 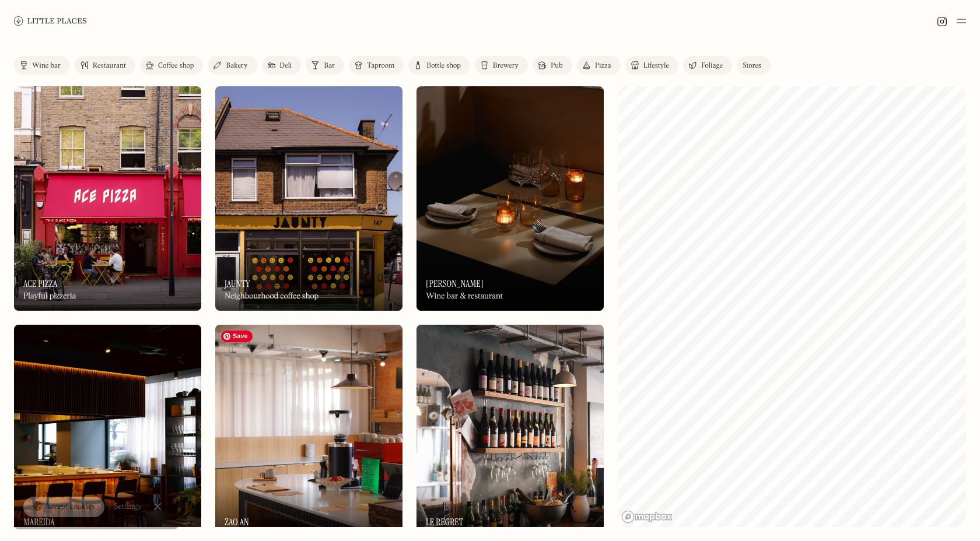 What do you see at coordinates (238, 283) in the screenshot?
I see `h3: Jaunty` at bounding box center [238, 283].